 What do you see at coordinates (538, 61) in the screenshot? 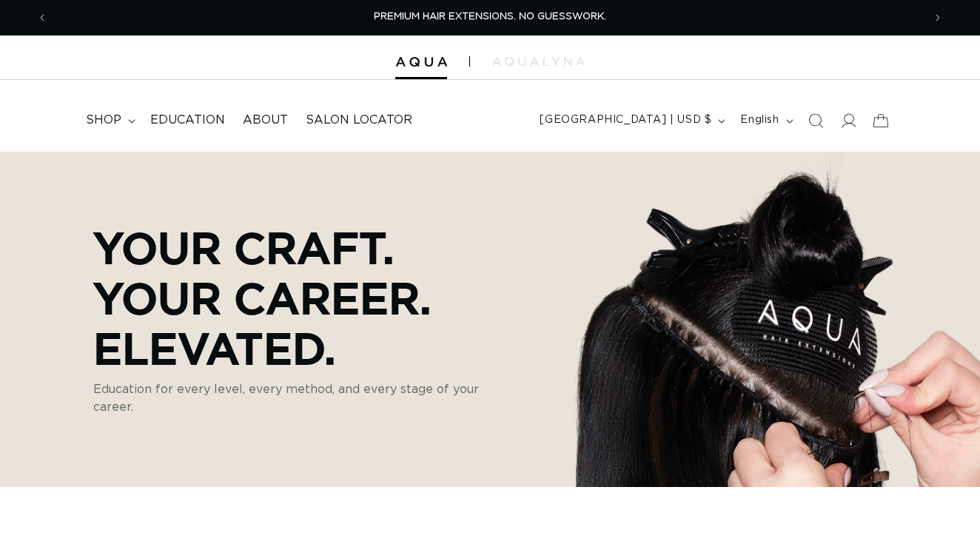
I see `img: aqualyna.com` at bounding box center [538, 61].